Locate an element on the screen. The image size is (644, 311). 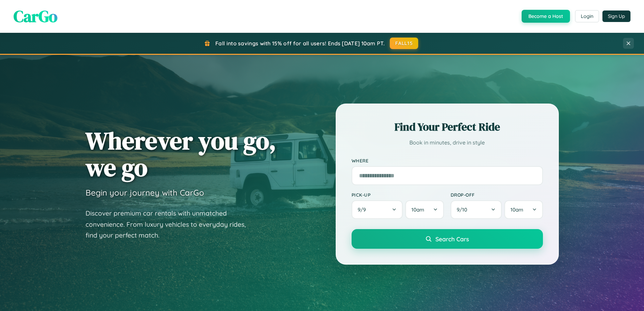
button: Search Cars is located at coordinates (447, 239).